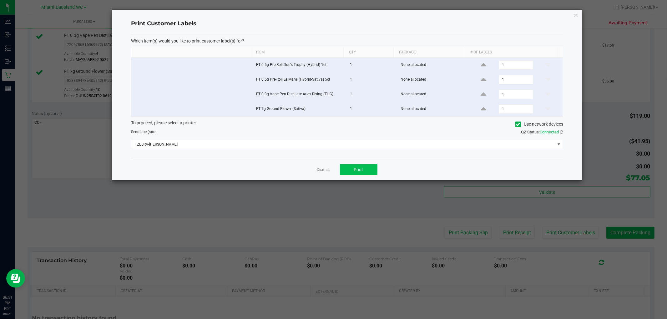 This screenshot has width=667, height=319. I want to click on span: Send to:, so click(144, 132).